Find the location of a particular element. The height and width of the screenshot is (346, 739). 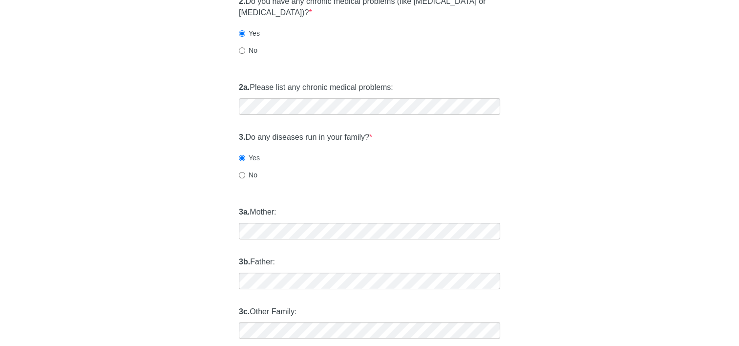

label: Do any diseases run in your family? is located at coordinates (305, 137).